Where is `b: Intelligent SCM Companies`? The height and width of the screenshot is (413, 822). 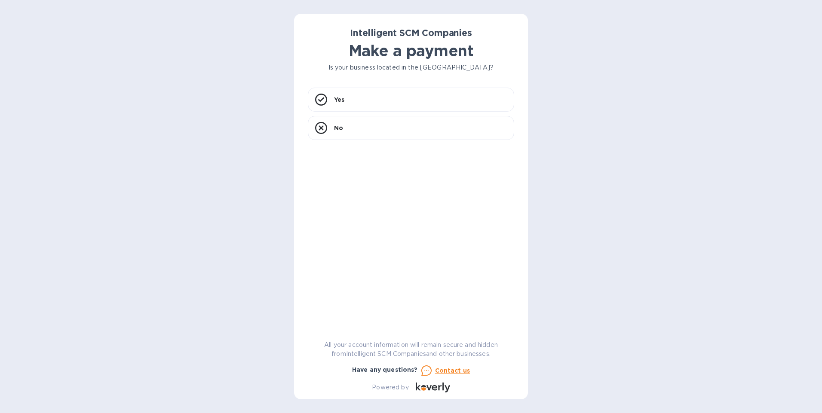
b: Intelligent SCM Companies is located at coordinates (411, 33).